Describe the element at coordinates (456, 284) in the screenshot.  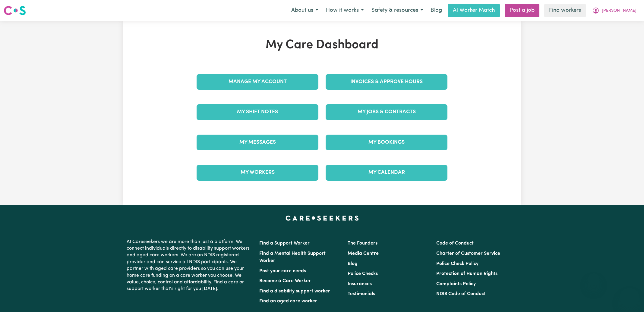
I see `a: Complaints Policy` at that location.